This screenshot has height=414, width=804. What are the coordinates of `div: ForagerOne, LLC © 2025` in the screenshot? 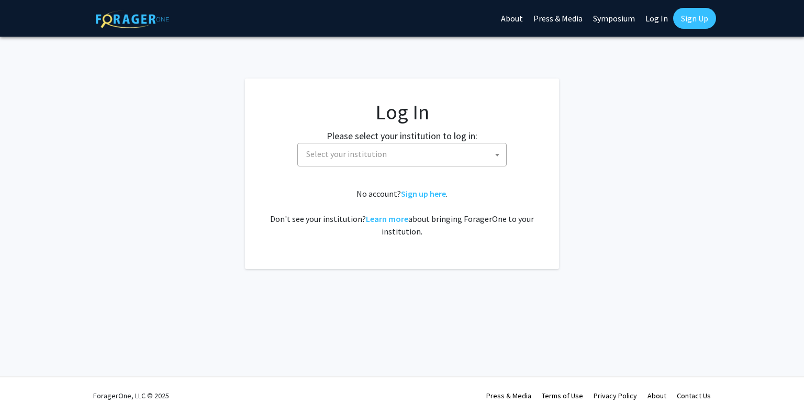 It's located at (131, 396).